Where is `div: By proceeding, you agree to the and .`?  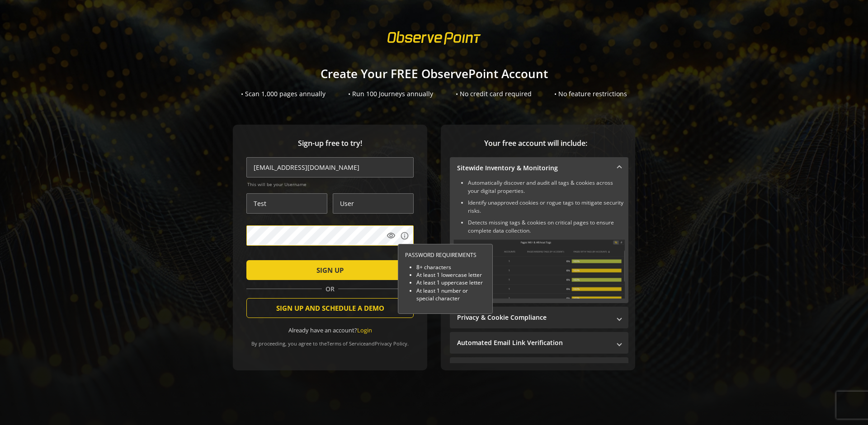
div: By proceeding, you agree to the and . is located at coordinates (330, 340).